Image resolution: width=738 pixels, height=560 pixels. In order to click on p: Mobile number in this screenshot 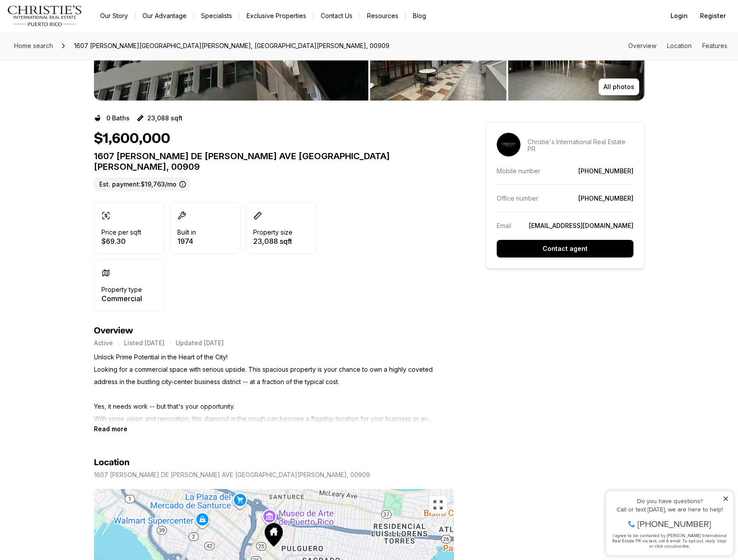, I will do `click(518, 170)`.